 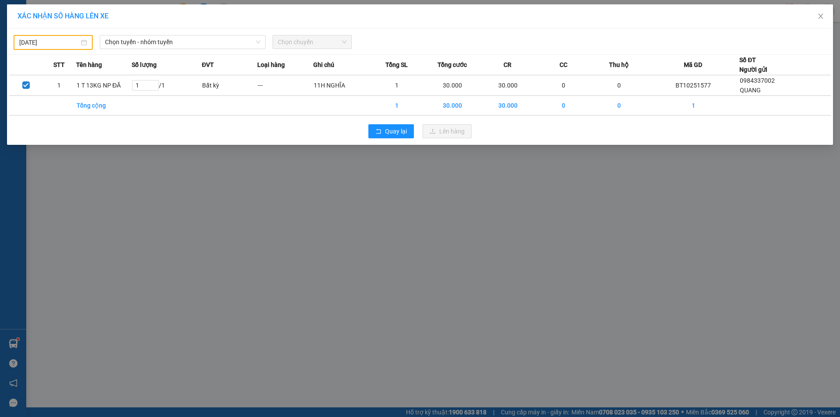 I want to click on span: QUANG, so click(x=750, y=90).